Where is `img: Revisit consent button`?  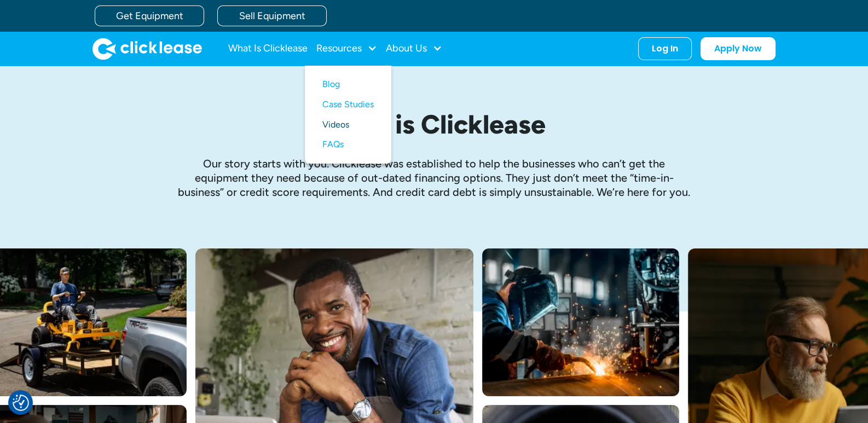 img: Revisit consent button is located at coordinates (21, 403).